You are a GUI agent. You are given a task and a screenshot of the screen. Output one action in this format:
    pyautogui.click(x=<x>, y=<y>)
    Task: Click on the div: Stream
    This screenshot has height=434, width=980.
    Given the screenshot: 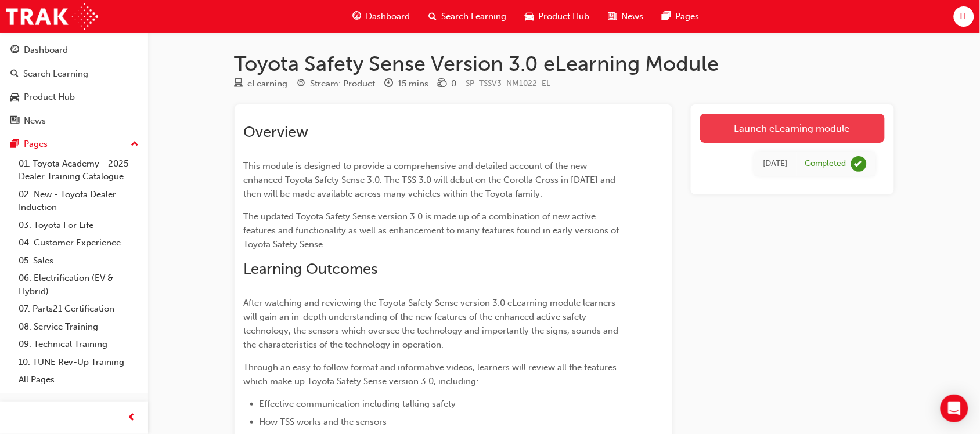 What is the action you would take?
    pyautogui.click(x=336, y=84)
    